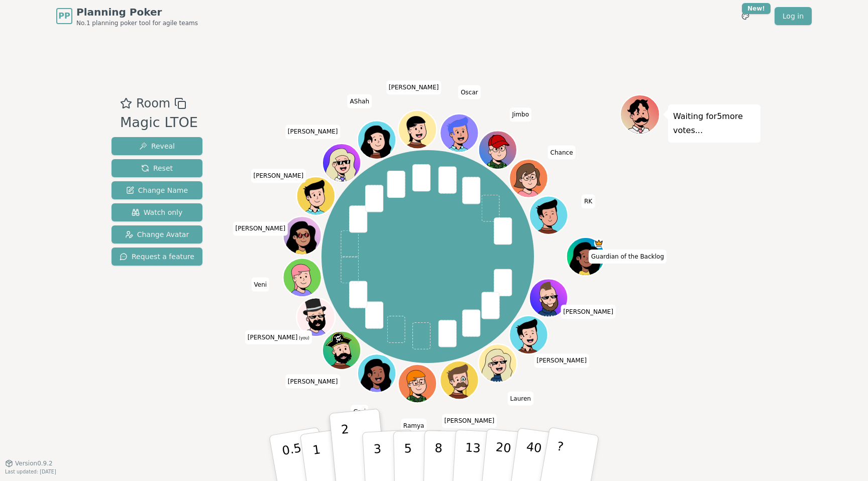 Image resolution: width=868 pixels, height=481 pixels. What do you see at coordinates (793, 16) in the screenshot?
I see `a: Log in` at bounding box center [793, 16].